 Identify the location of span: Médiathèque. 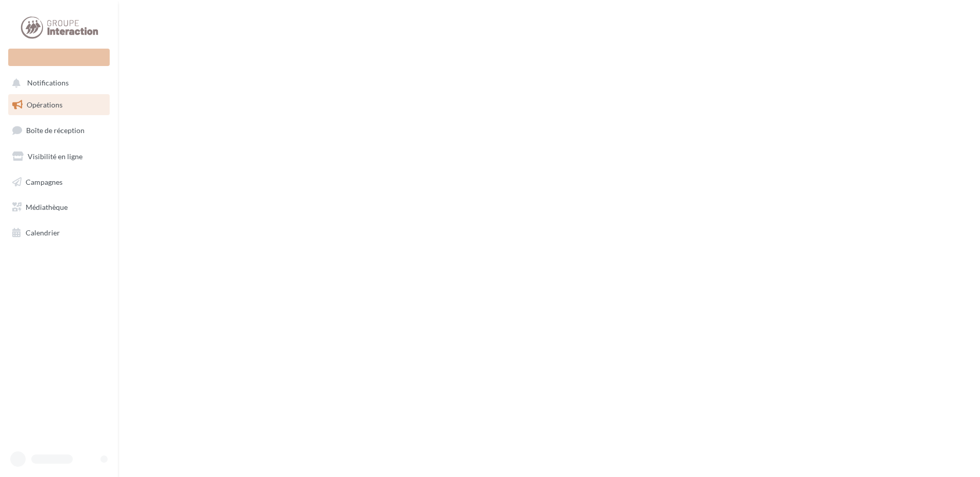
(47, 207).